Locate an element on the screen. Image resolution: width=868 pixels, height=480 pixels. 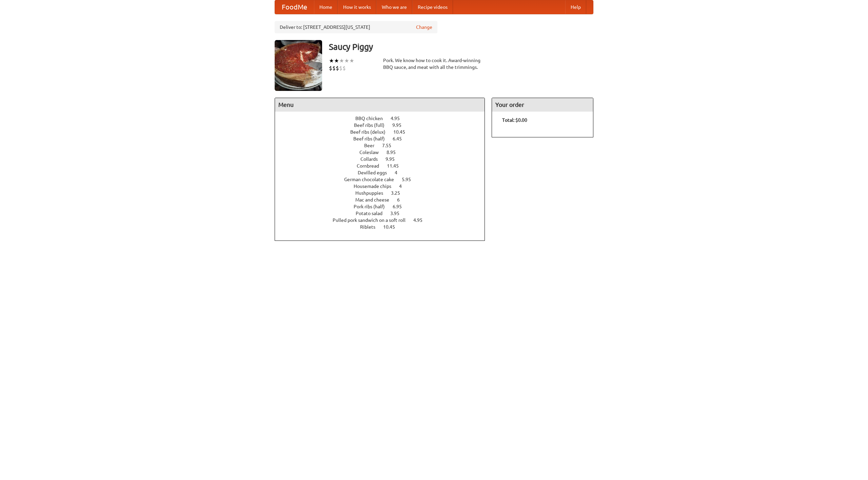
a: Pulled pork sandwich on a soft roll 4.95 is located at coordinates (384, 220).